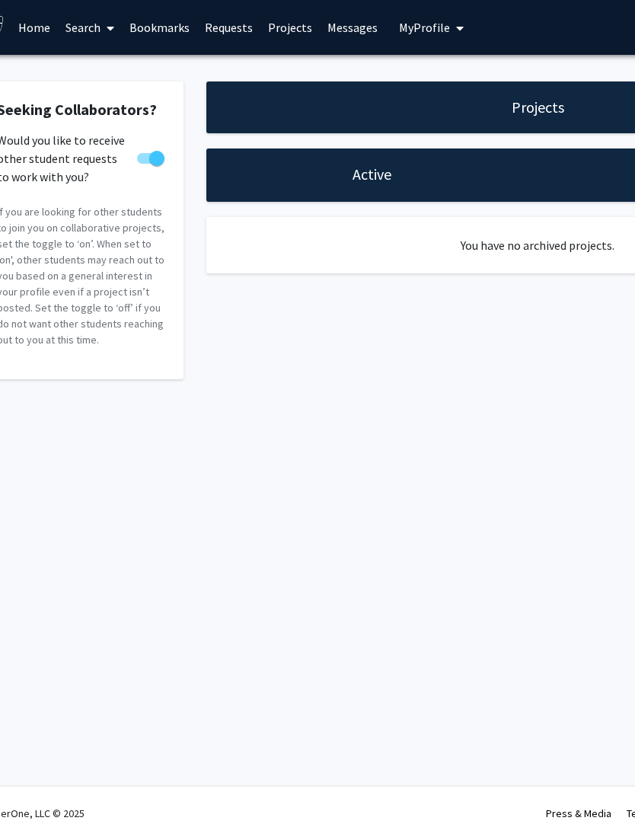 The image size is (635, 840). I want to click on h1: Active, so click(371, 174).